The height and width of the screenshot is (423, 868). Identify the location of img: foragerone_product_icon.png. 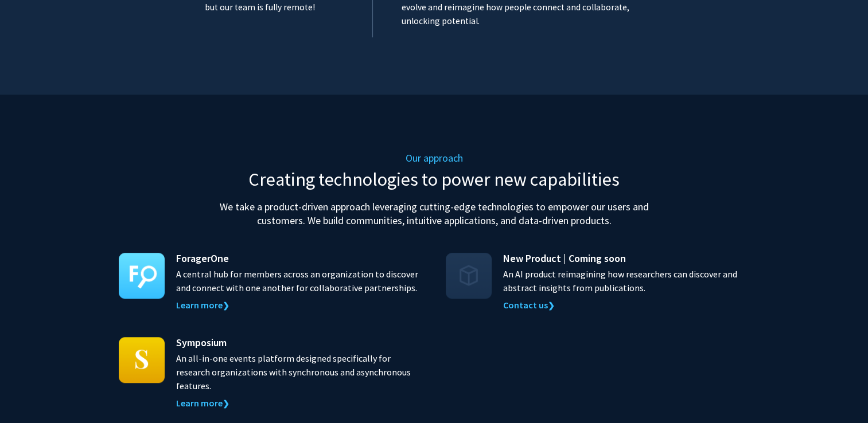
(141, 276).